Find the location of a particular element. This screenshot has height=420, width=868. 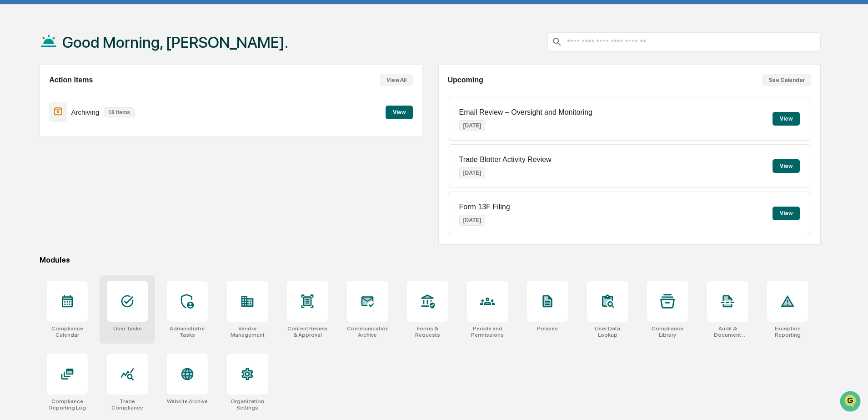

h2: Upcoming is located at coordinates (465, 80).